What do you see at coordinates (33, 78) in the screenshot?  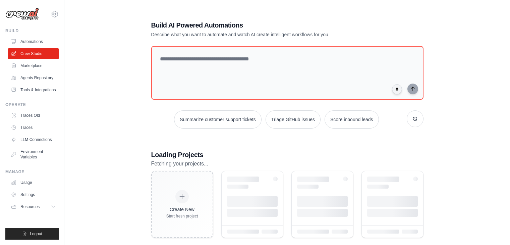 I see `a: Agents Repository` at bounding box center [33, 78].